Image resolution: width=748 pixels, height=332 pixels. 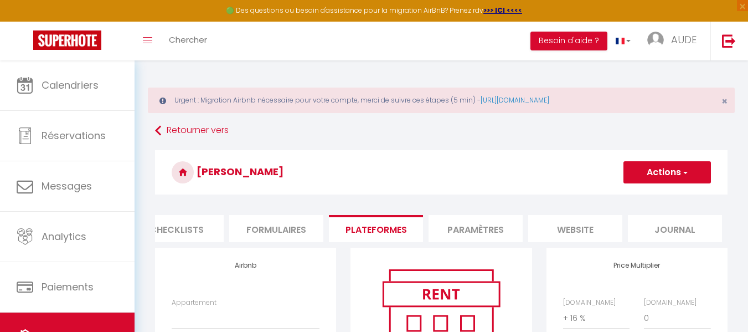 I want to click on label: Appartement, so click(x=194, y=302).